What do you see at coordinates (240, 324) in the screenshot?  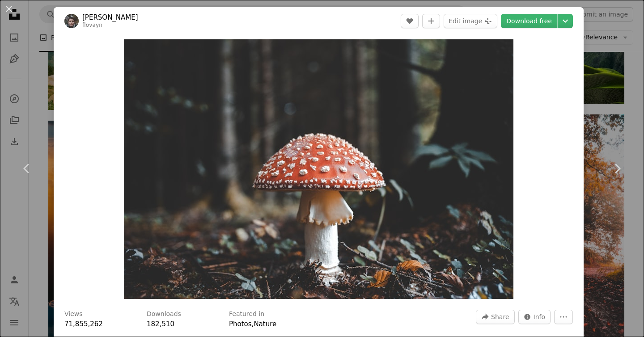 I see `a: Photos` at bounding box center [240, 324].